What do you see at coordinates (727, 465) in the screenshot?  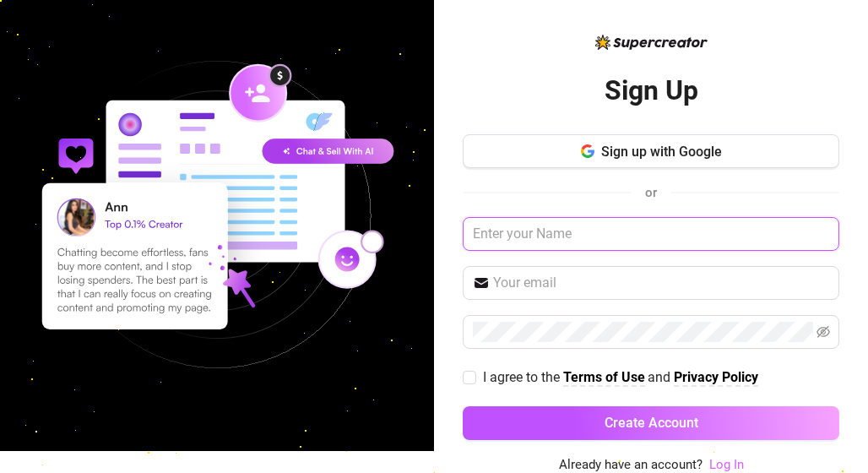 I see `a: Log In` at bounding box center [727, 465].